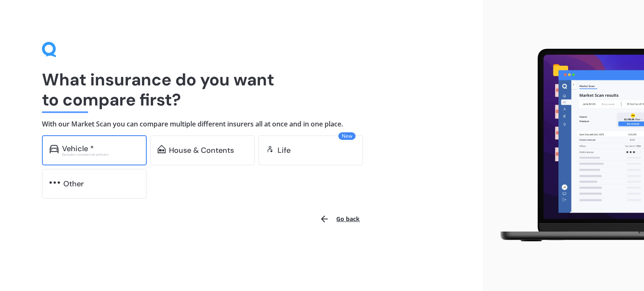 Image resolution: width=644 pixels, height=291 pixels. I want to click on img: home-and-contents.b802091223b8502ef2dd.svg, so click(162, 149).